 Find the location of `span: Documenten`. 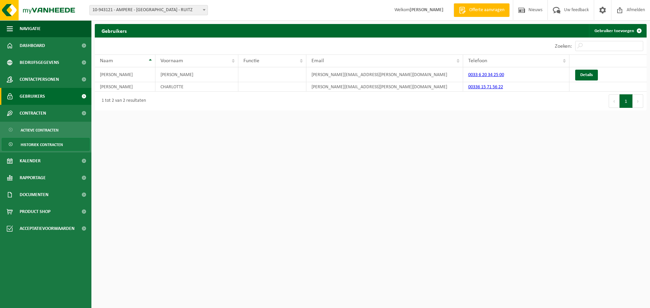

span: Documenten is located at coordinates (34, 195).